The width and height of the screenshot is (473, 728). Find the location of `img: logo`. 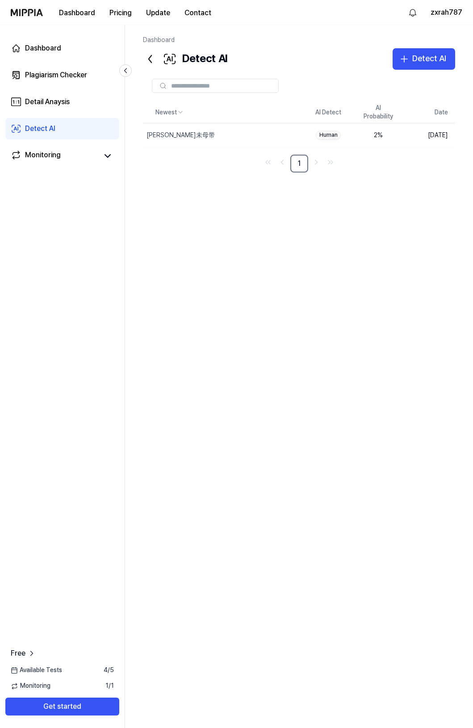

img: logo is located at coordinates (27, 13).